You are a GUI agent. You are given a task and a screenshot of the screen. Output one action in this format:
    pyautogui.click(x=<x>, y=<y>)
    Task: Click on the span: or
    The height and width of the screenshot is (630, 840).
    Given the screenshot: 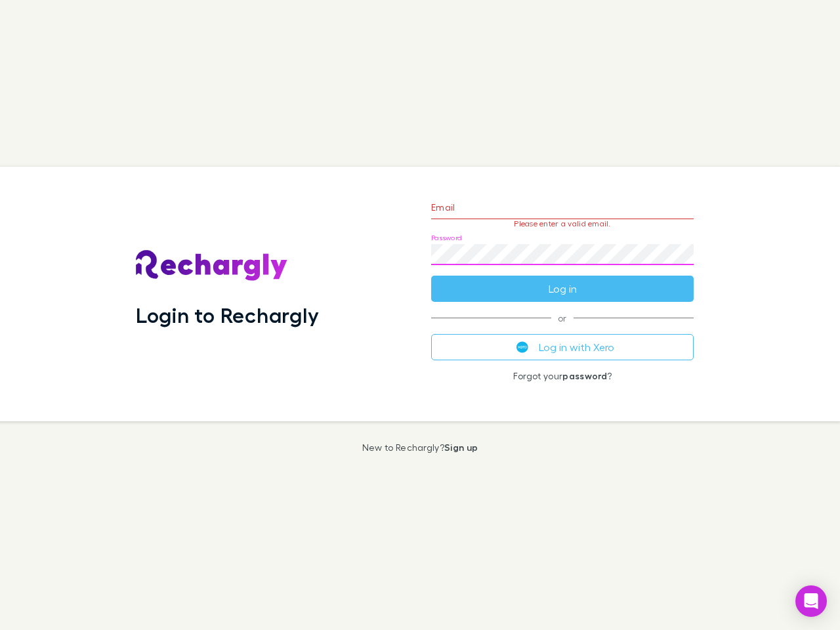 What is the action you would take?
    pyautogui.click(x=562, y=317)
    